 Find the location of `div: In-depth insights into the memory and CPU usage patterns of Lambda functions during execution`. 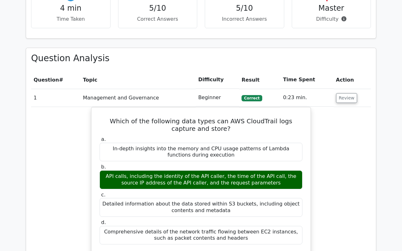

div: In-depth insights into the memory and CPU usage patterns of Lambda functions during execution is located at coordinates (201, 152).